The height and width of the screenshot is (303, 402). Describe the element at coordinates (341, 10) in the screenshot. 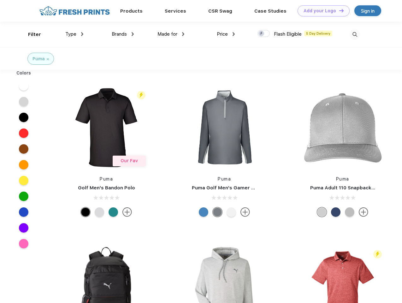

I see `img: DT` at that location.